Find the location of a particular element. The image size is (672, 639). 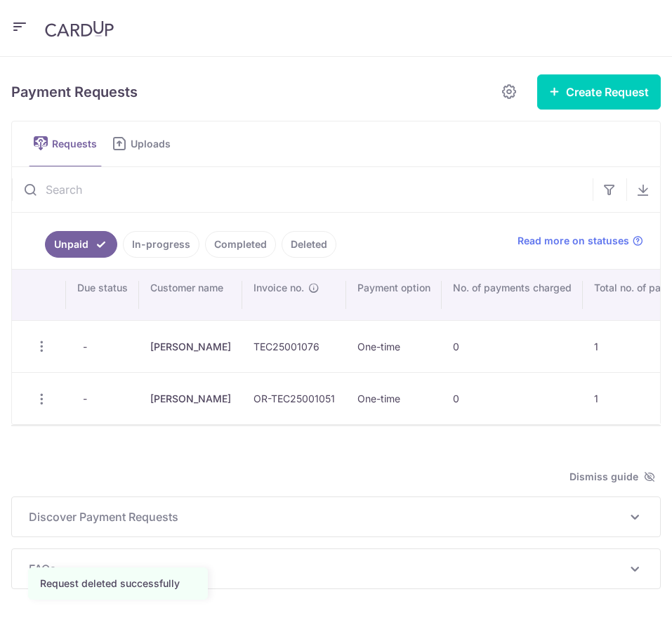

a: Deleted is located at coordinates (309, 245).